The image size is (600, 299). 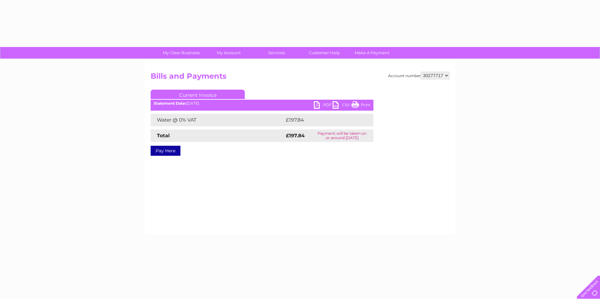 I want to click on a: My Clear Business, so click(x=181, y=53).